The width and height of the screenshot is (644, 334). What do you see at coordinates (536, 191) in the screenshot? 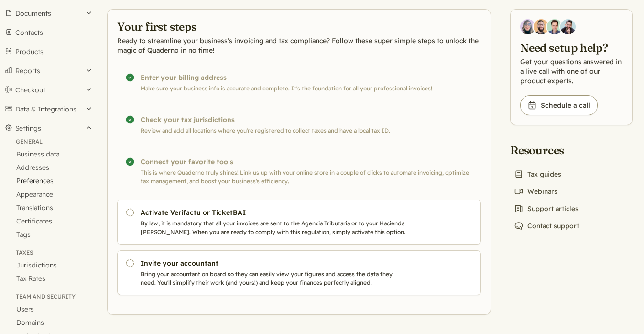
I see `a: Webinars` at bounding box center [536, 191].